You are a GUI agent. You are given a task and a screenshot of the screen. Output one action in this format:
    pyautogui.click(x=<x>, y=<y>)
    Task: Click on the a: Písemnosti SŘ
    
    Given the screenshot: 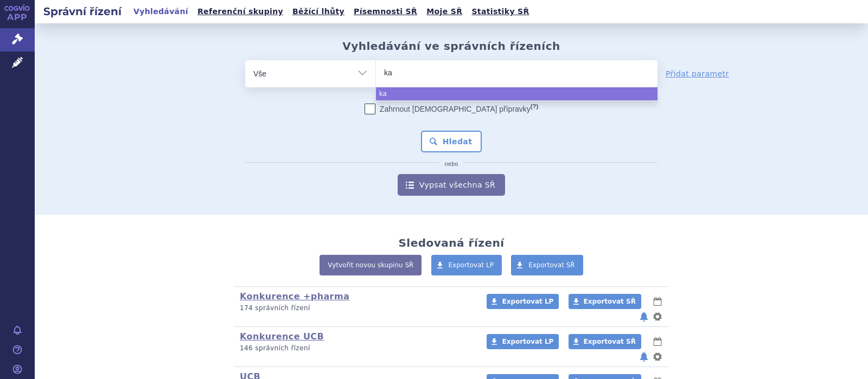 What is the action you would take?
    pyautogui.click(x=385, y=11)
    